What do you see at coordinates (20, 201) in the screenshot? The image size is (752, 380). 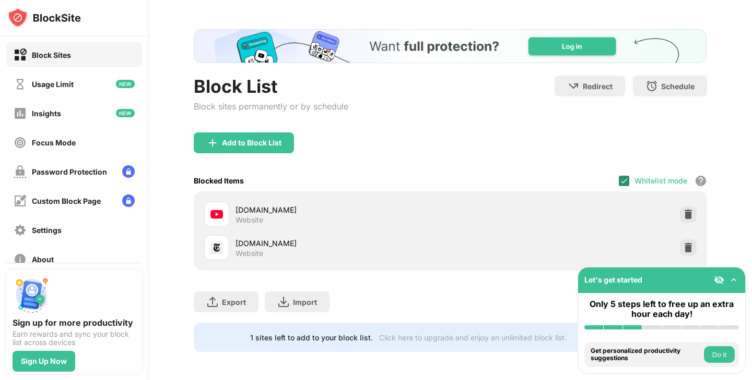 I see `img: customize-block-page-off.svg` at bounding box center [20, 201].